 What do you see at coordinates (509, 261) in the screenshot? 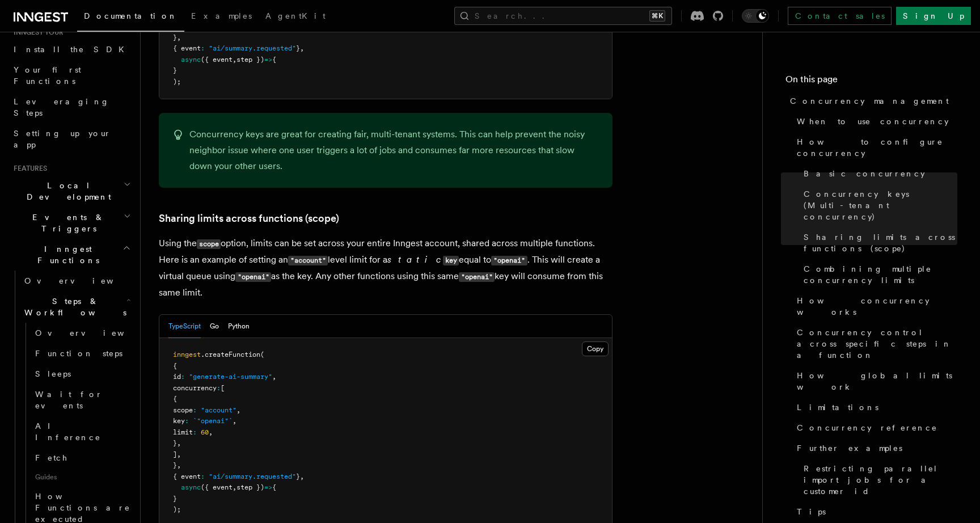
I see `code: "openai"` at bounding box center [509, 261].